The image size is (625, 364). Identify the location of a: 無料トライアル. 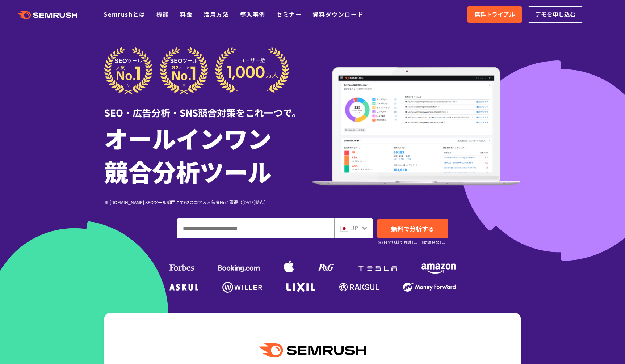
(495, 14).